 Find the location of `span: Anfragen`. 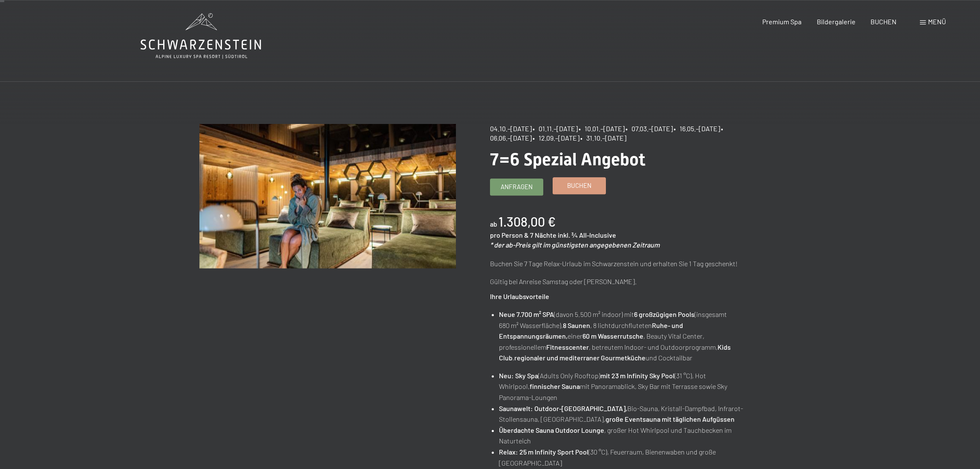

span: Anfragen is located at coordinates (516, 187).